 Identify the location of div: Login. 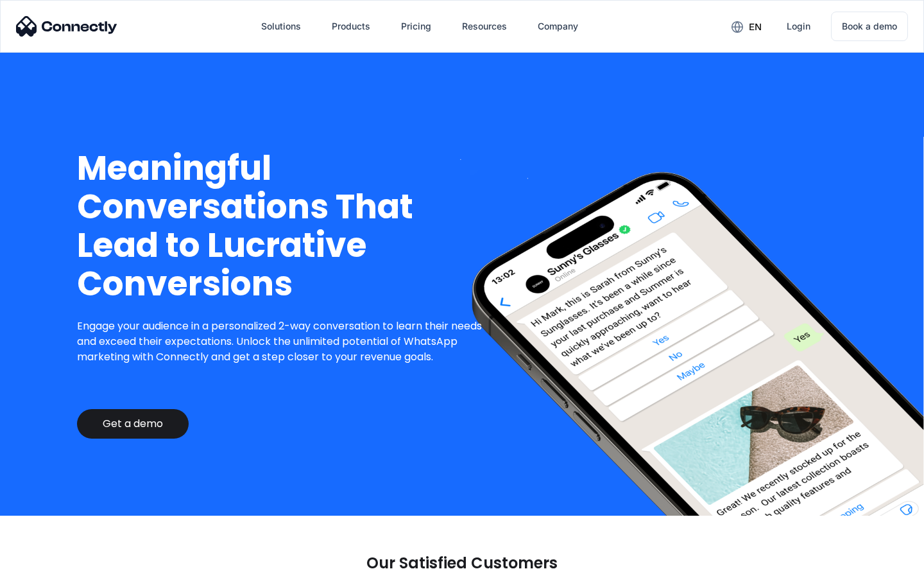
(799, 26).